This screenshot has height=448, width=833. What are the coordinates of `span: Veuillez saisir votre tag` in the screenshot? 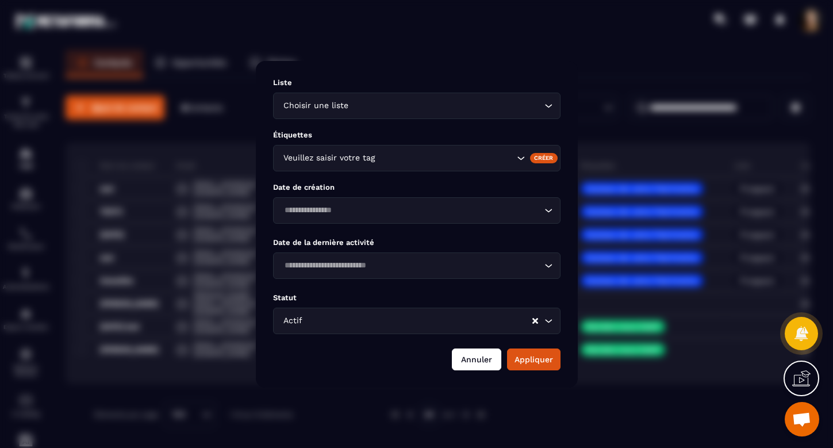 It's located at (329, 158).